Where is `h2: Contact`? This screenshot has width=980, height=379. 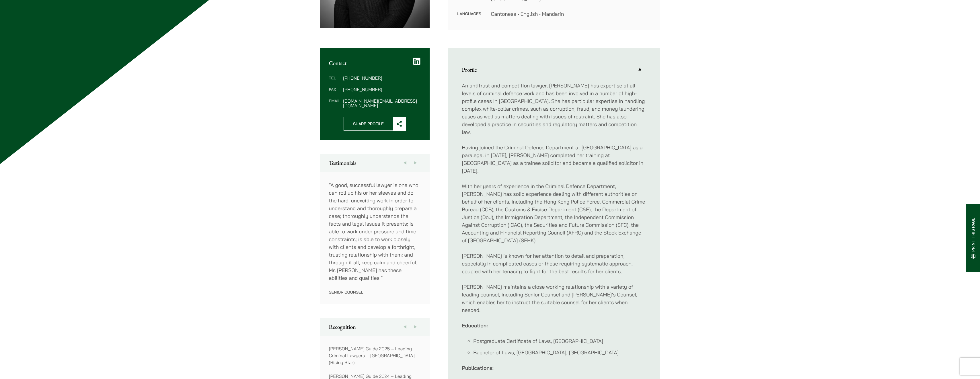 h2: Contact is located at coordinates (375, 63).